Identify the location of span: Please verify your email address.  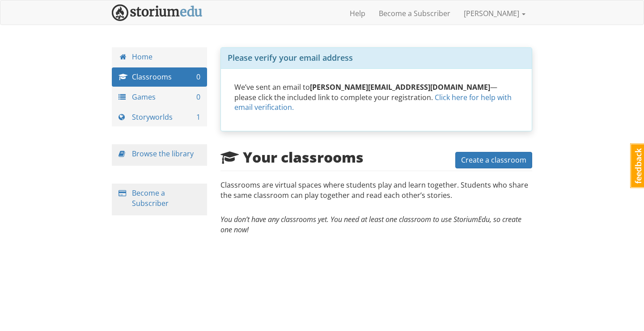
(290, 57).